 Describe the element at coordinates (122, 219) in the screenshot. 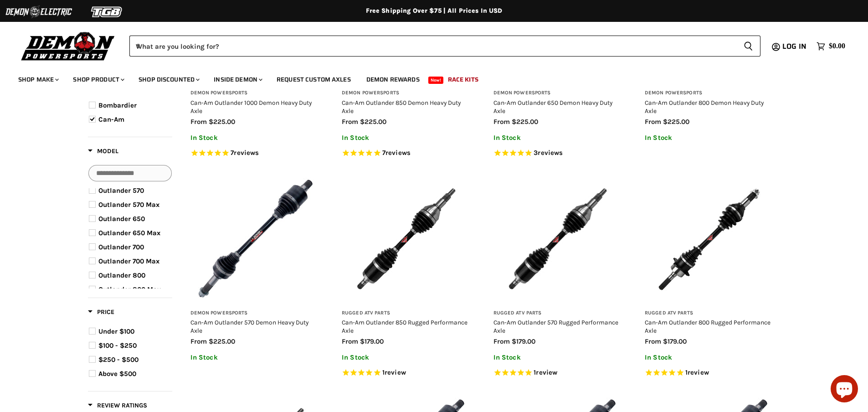

I see `span: Outlander 650` at that location.